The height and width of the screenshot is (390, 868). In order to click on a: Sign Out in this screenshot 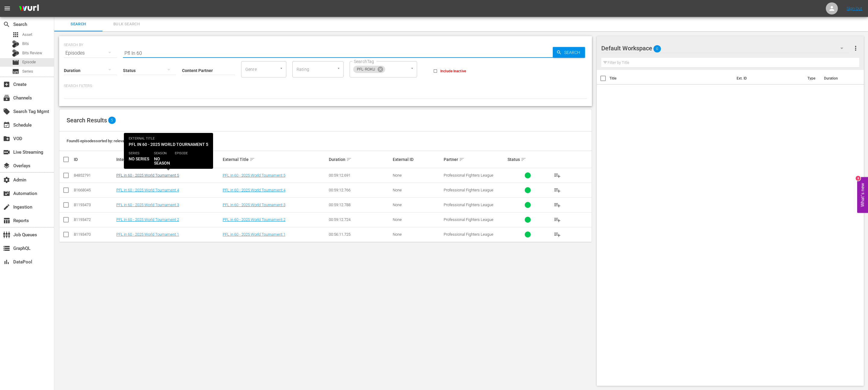, I will do `click(854, 8)`.